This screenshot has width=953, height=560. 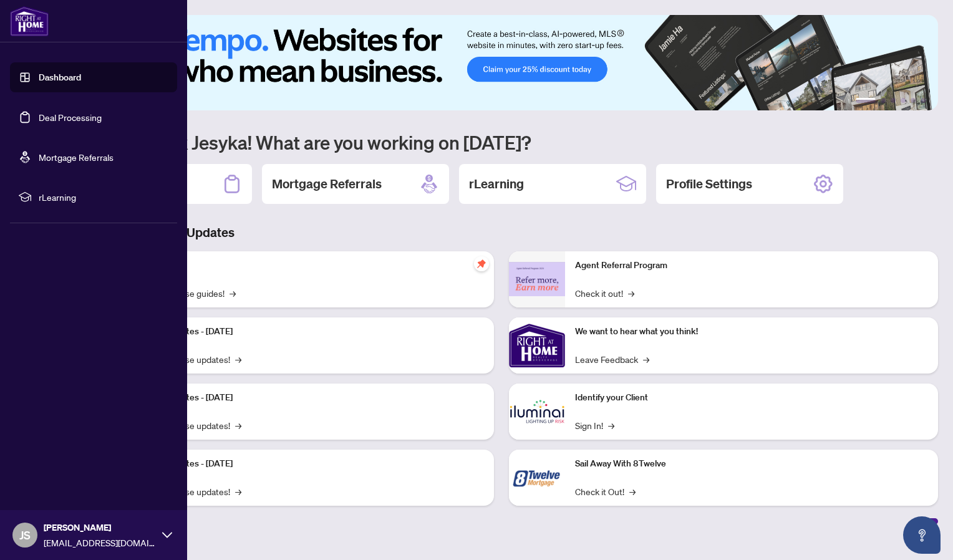 What do you see at coordinates (893, 100) in the screenshot?
I see `button: 3` at bounding box center [893, 100].